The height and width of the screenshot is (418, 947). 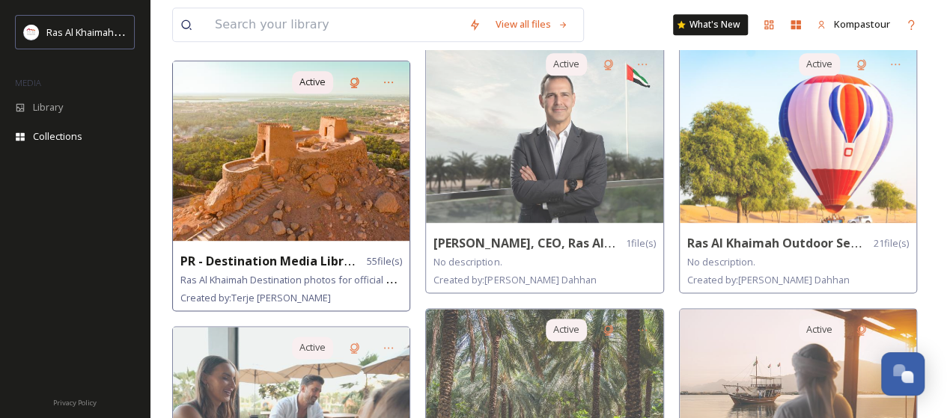 I want to click on span: 21 file(s), so click(x=891, y=243).